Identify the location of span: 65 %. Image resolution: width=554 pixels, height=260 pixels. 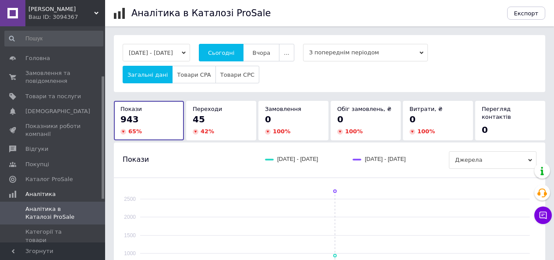
(135, 131).